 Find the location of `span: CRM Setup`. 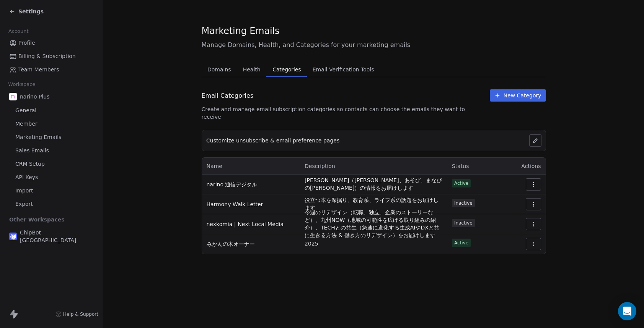

span: CRM Setup is located at coordinates (30, 164).